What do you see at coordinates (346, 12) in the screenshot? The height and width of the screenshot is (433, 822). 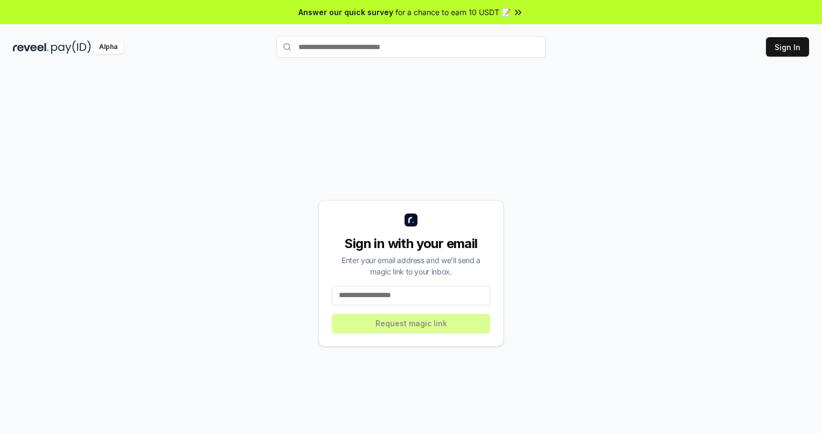 I see `span: Answer our quick survey` at bounding box center [346, 12].